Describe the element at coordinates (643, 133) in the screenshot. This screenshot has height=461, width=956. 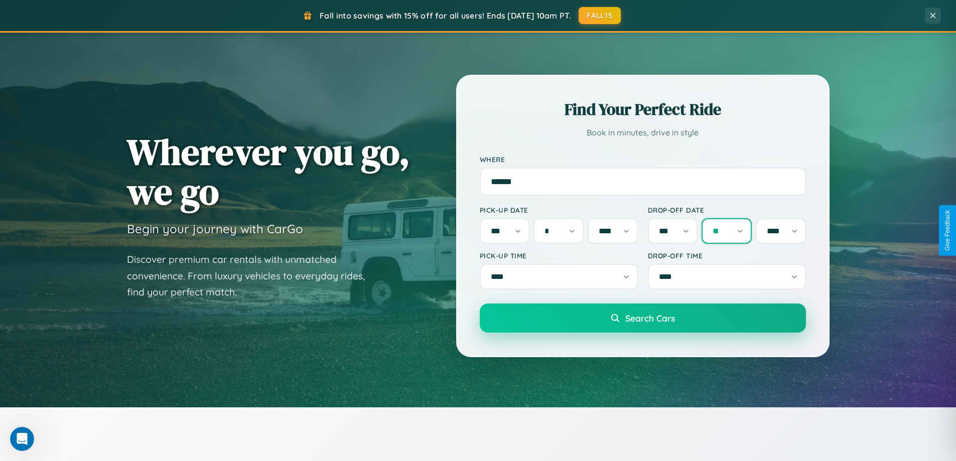
I see `p: Book in minutes, drive in style` at that location.